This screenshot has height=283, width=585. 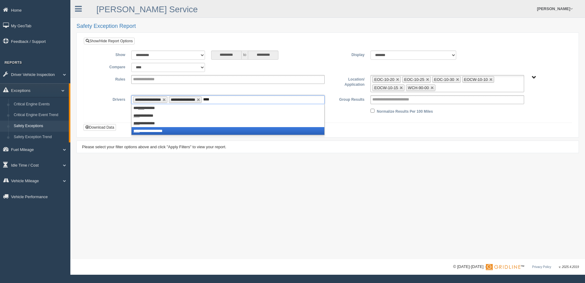 I want to click on span: to, so click(x=245, y=55).